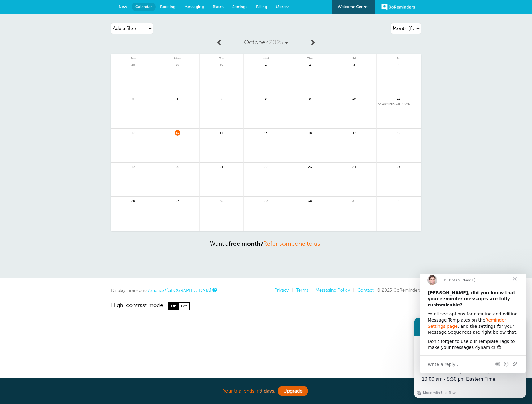  Describe the element at coordinates (266, 306) in the screenshot. I see `a: High-contrast mode: On Off` at that location.